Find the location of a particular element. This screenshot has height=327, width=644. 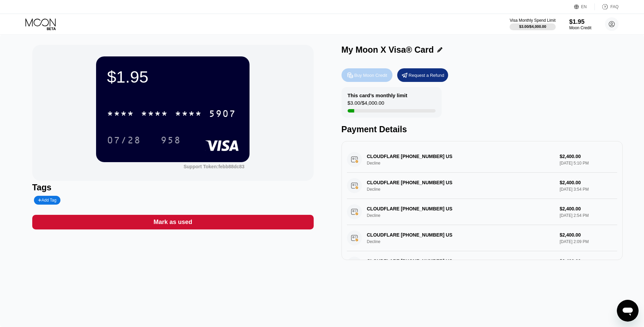

div: Add Tag is located at coordinates (47, 200).